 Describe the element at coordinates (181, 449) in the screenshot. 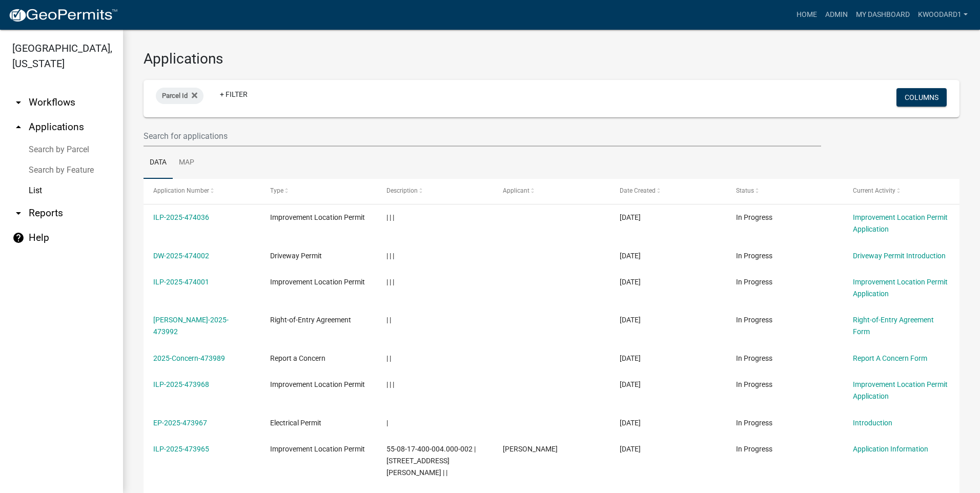

I see `a: ILP-2025-473965` at that location.